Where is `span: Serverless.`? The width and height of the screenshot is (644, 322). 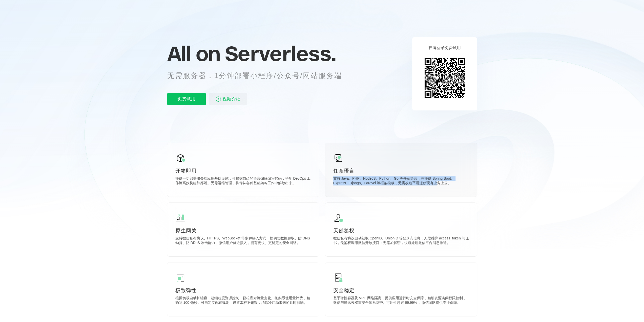
span: Serverless. is located at coordinates (280, 53).